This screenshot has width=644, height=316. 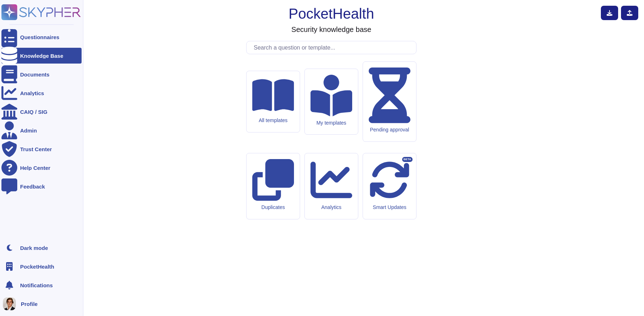 What do you see at coordinates (32, 186) in the screenshot?
I see `div: Feedback` at bounding box center [32, 186].